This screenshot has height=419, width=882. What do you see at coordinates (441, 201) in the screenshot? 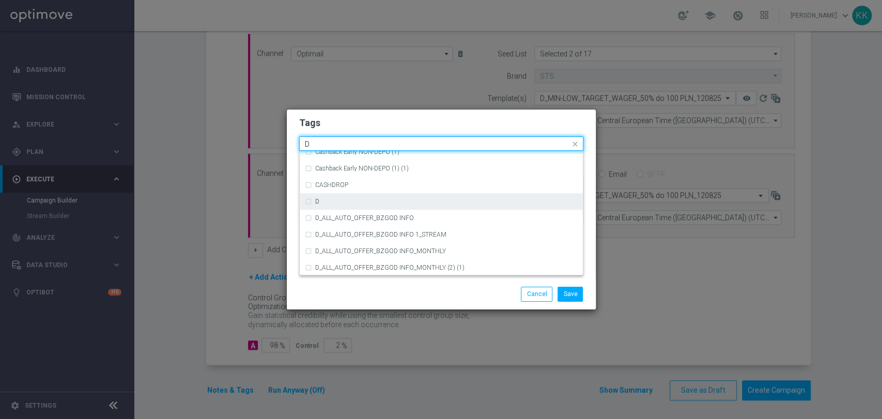
I see `div: D` at bounding box center [441, 201].